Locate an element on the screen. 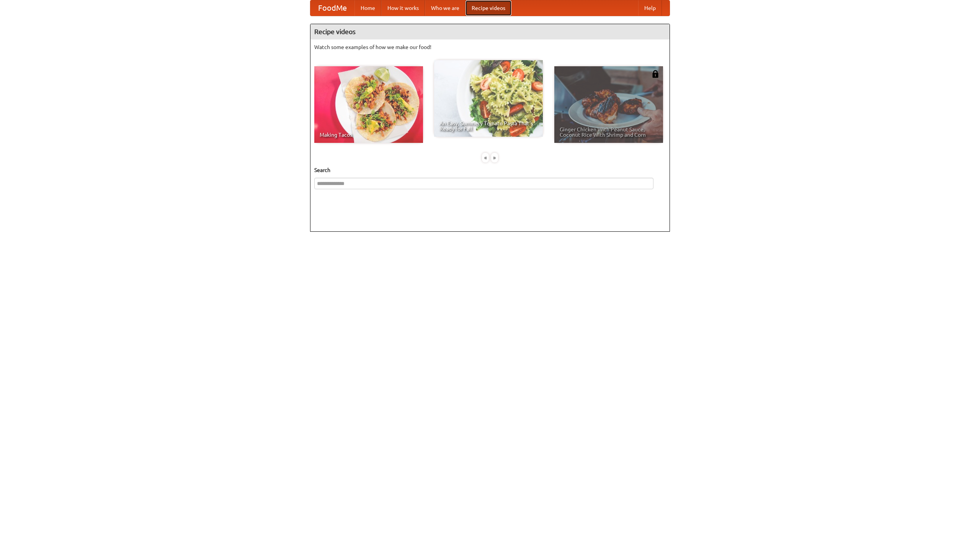 The width and height of the screenshot is (980, 542). a: FoodMe is located at coordinates (332, 8).